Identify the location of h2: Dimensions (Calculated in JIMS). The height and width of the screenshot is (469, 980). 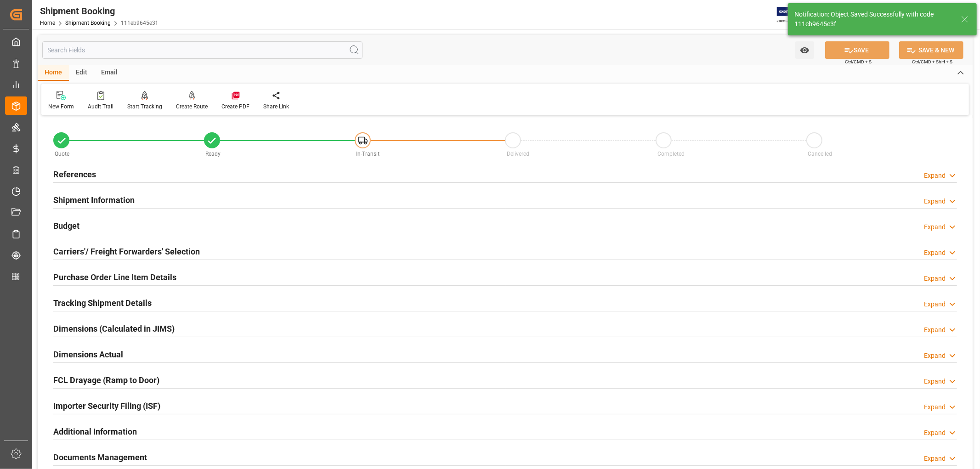
(114, 328).